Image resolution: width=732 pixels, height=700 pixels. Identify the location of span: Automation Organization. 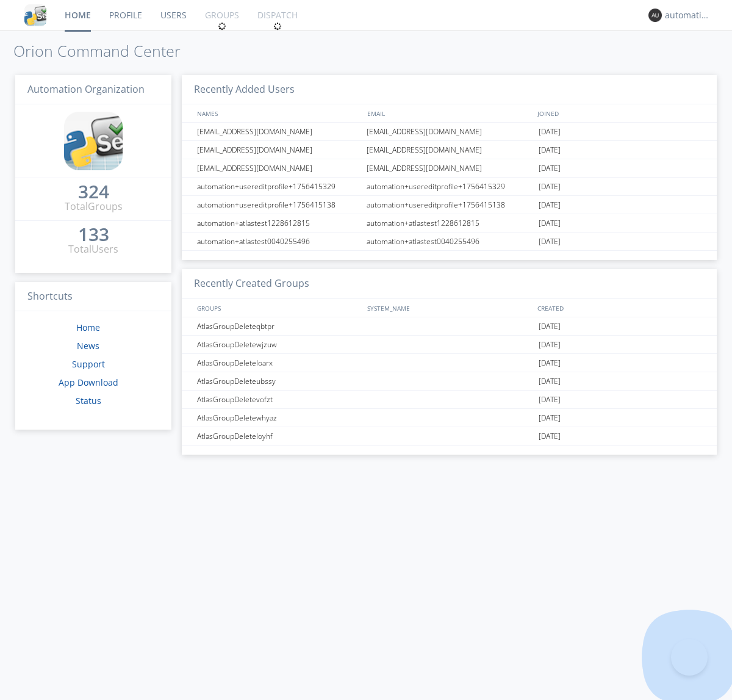
(86, 89).